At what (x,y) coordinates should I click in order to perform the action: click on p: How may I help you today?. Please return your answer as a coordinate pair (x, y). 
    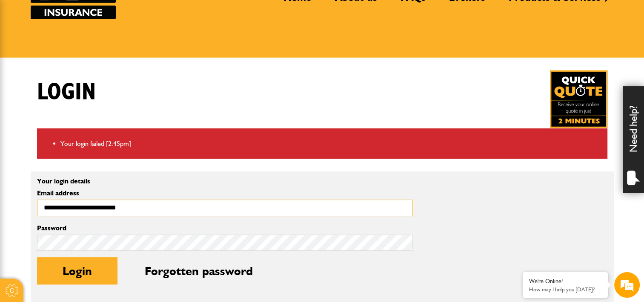
    Looking at the image, I should click on (565, 289).